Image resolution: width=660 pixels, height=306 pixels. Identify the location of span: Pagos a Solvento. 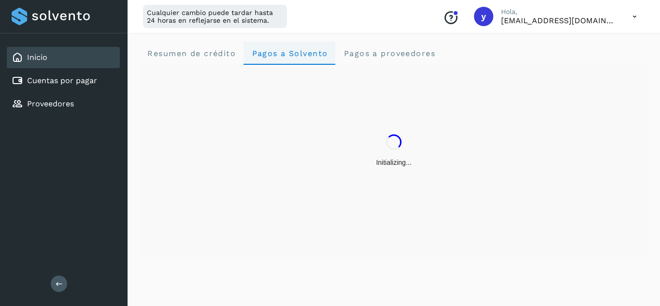
(289, 53).